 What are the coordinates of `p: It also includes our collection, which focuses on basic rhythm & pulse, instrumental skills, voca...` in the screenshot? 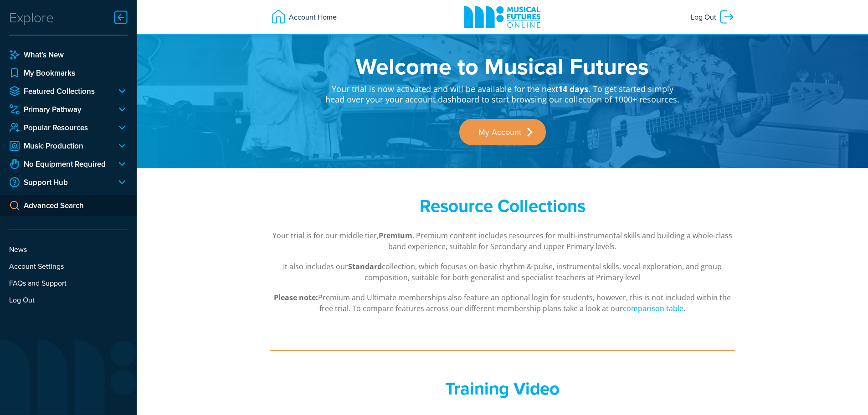 It's located at (503, 272).